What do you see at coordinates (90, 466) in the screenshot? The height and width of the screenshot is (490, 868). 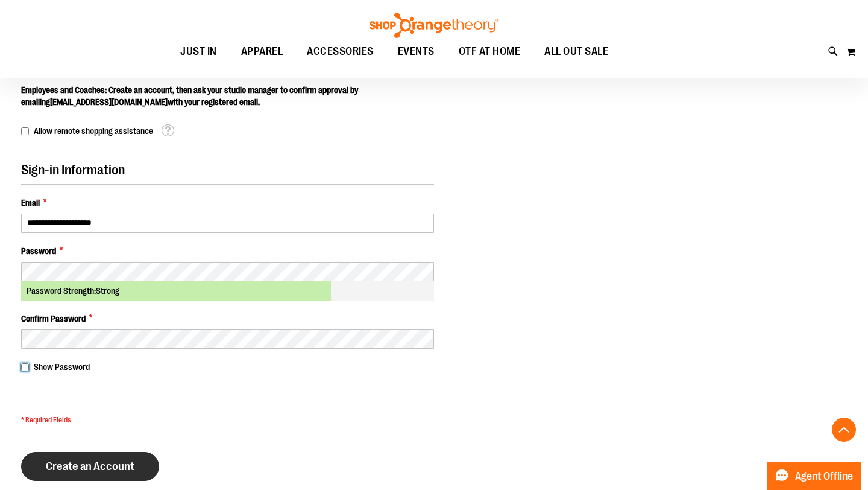 I see `span: Create an Account` at bounding box center [90, 466].